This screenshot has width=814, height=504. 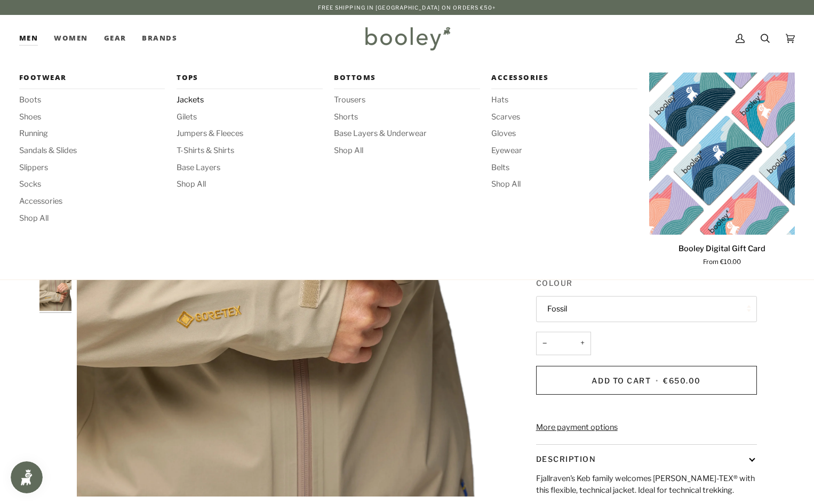 What do you see at coordinates (115, 39) in the screenshot?
I see `div: Gear` at bounding box center [115, 39].